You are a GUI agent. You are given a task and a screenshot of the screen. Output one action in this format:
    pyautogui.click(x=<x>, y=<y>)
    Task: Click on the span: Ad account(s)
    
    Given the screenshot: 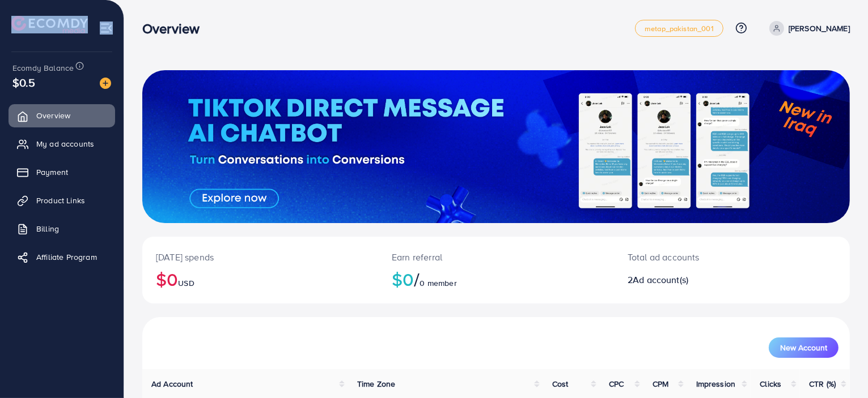 What is the action you would take?
    pyautogui.click(x=660, y=280)
    